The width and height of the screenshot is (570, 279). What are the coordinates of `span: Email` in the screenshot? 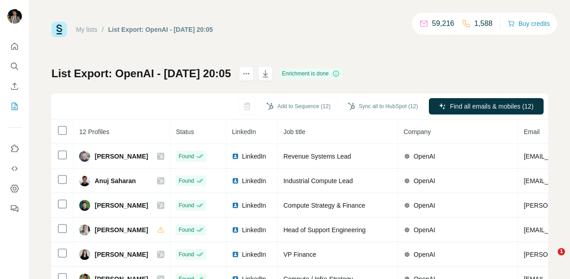 It's located at (531, 132).